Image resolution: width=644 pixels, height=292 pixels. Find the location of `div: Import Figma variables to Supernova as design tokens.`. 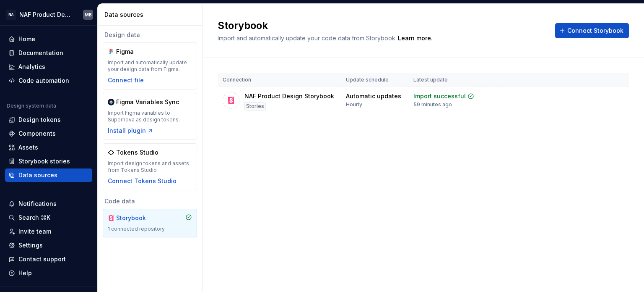

div: Import Figma variables to Supernova as design tokens. is located at coordinates (149, 116).